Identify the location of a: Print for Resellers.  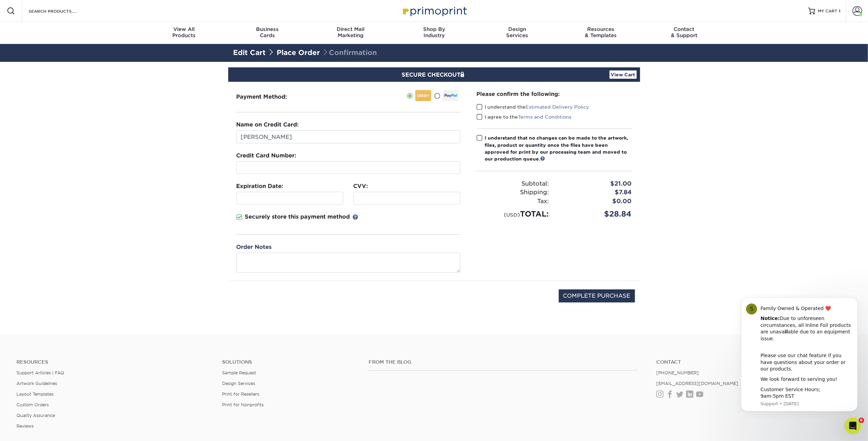
(241, 394).